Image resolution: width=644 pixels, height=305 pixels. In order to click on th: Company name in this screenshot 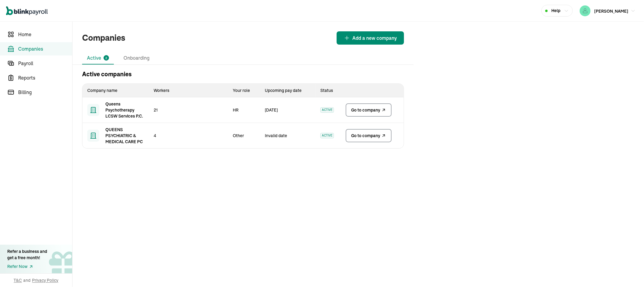, I will do `click(116, 90)`.